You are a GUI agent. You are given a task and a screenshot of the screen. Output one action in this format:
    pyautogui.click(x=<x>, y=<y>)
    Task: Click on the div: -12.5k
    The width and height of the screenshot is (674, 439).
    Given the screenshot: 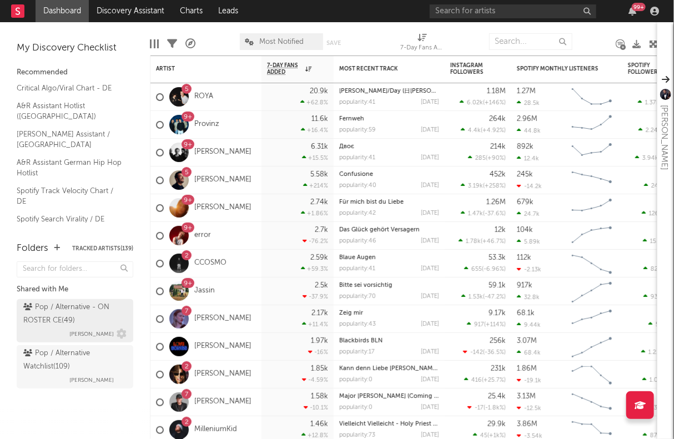 What is the action you would take?
    pyautogui.click(x=529, y=408)
    